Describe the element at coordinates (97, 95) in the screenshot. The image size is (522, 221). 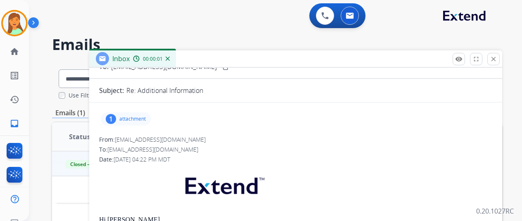
I see `label: Use Filters In Search` at that location.